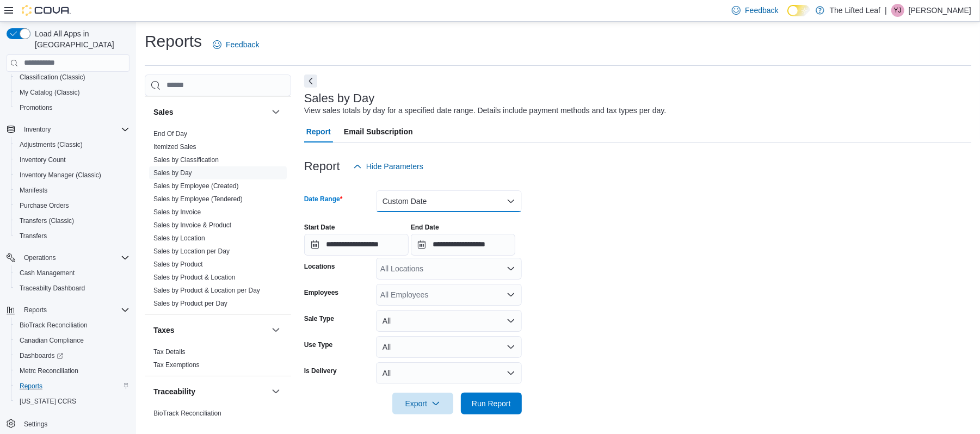 Image resolution: width=980 pixels, height=434 pixels. Describe the element at coordinates (321, 292) in the screenshot. I see `label: Employees` at that location.